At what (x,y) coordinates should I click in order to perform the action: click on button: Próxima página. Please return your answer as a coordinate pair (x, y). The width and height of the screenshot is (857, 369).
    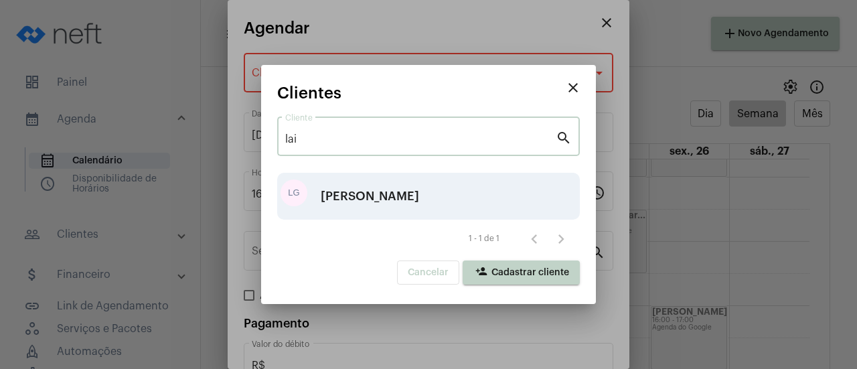
    Looking at the image, I should click on (561, 238).